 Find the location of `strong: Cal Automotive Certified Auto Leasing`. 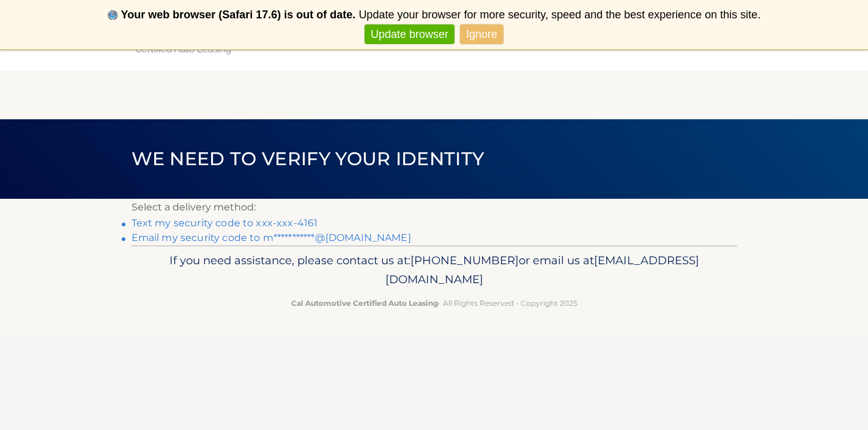

strong: Cal Automotive Certified Auto Leasing is located at coordinates (364, 303).